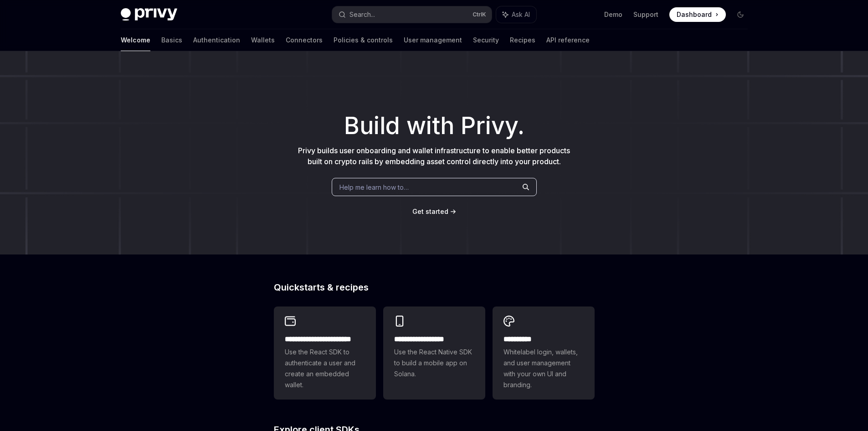 Image resolution: width=868 pixels, height=431 pixels. I want to click on span: Privy builds user onboarding and wallet infrastructure to enable better products built on crypto ..., so click(434, 156).